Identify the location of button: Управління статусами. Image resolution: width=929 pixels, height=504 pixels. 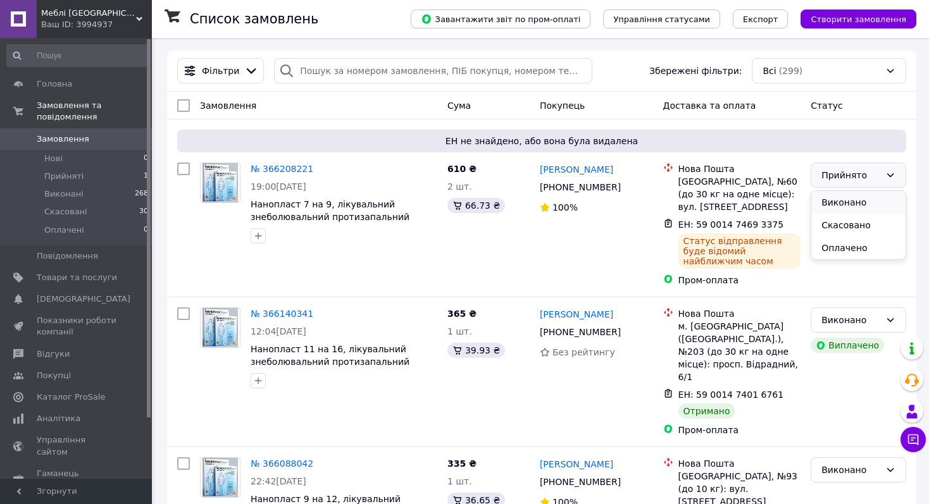
(661, 19).